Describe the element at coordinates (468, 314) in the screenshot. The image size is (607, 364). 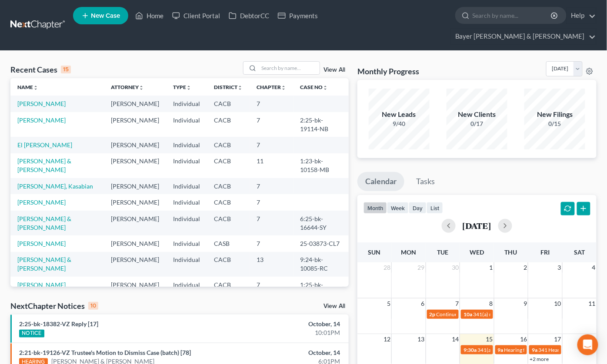
I see `span: 10a` at that location.